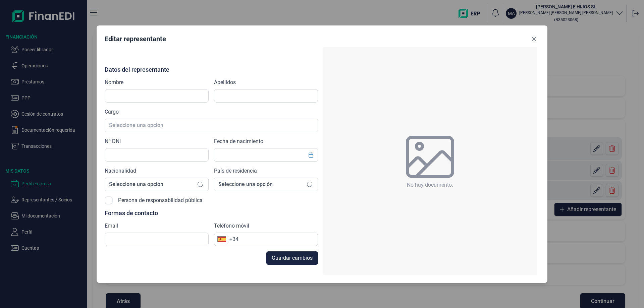 Image resolution: width=644 pixels, height=308 pixels. Describe the element at coordinates (112, 112) in the screenshot. I see `label: Cargo` at that location.